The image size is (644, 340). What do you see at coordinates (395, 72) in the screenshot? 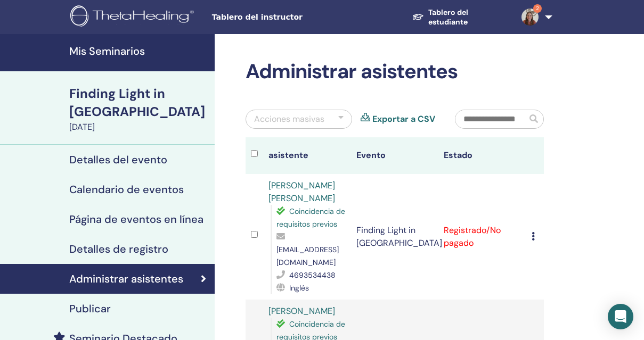
I see `h2: Administrar asistentes` at bounding box center [395, 72].